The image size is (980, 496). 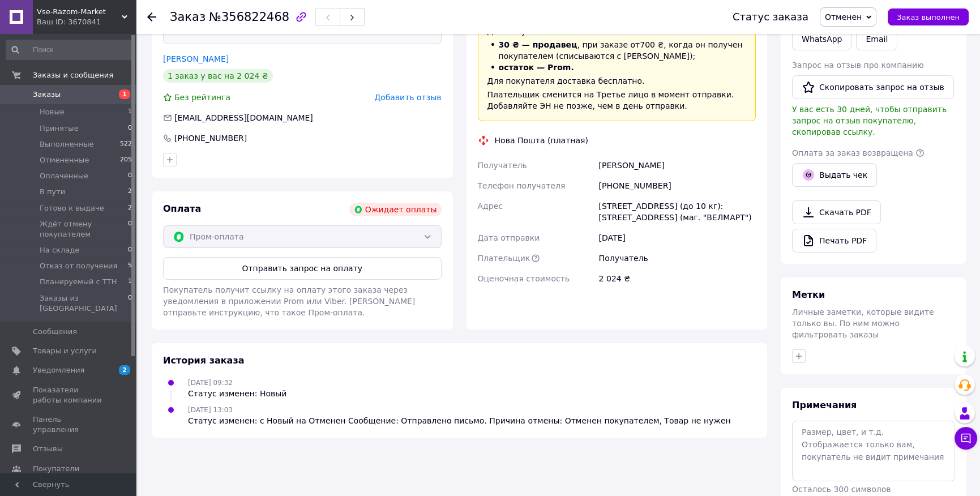 What do you see at coordinates (78, 282) in the screenshot?
I see `span: Планируемый с ТТН` at bounding box center [78, 282].